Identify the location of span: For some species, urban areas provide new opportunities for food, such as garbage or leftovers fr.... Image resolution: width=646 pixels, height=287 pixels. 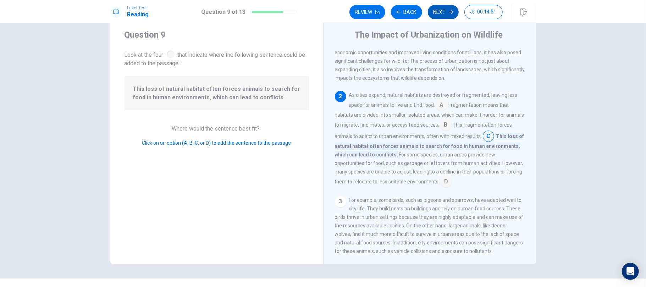
(429, 168).